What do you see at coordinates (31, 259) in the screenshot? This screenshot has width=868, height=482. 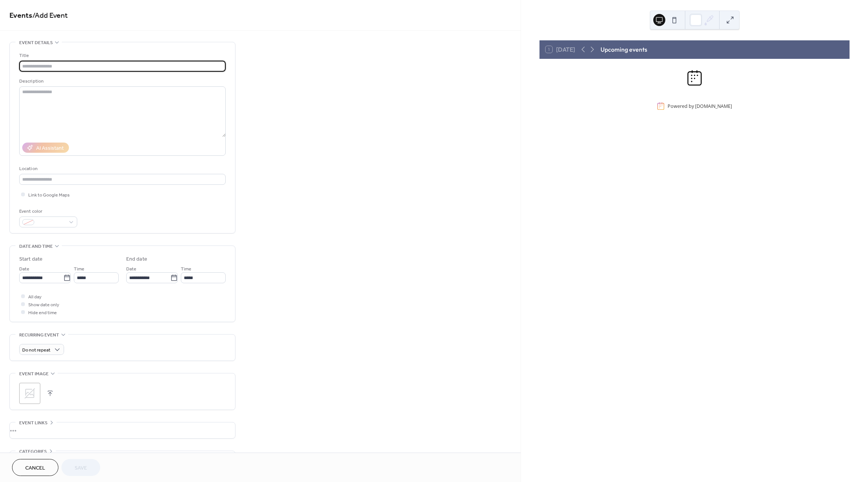 I see `div: Start date` at bounding box center [31, 259].